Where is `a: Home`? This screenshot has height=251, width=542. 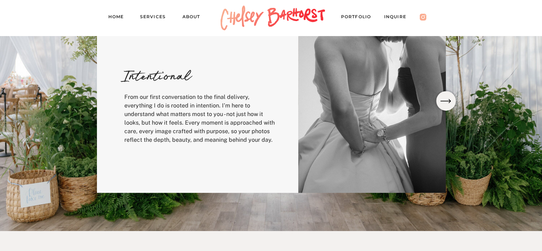 a: Home is located at coordinates (119, 18).